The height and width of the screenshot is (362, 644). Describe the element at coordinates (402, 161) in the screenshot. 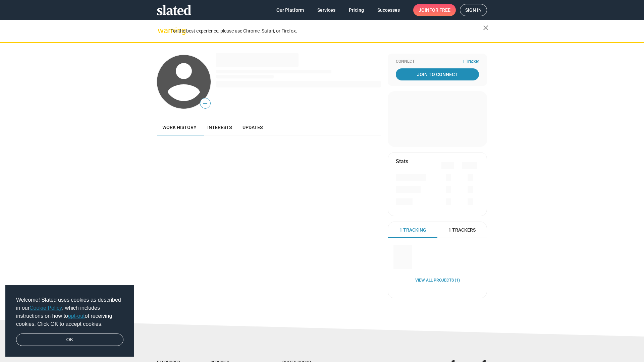

I see `mat-card-title: Stats` at that location.